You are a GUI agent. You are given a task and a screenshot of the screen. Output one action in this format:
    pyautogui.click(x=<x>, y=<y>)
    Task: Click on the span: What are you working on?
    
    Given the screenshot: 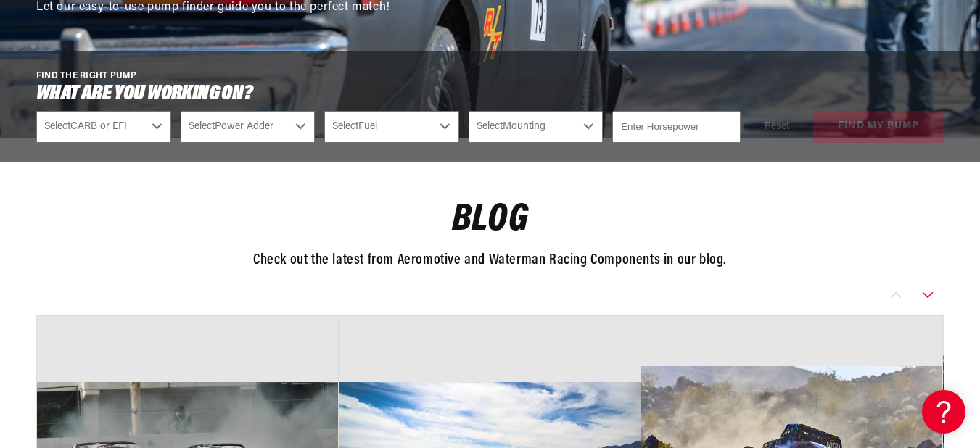 What is the action you would take?
    pyautogui.click(x=145, y=93)
    